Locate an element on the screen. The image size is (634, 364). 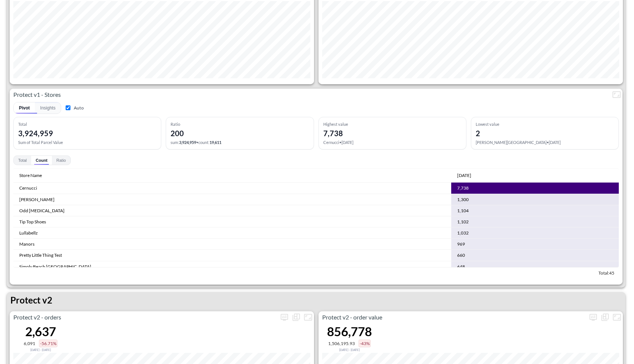
div: -56.71% is located at coordinates (48, 343).